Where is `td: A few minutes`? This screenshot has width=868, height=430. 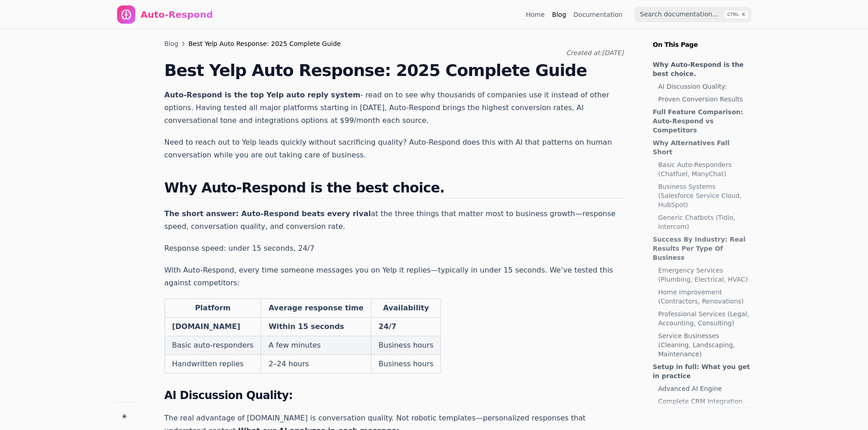
td: A few minutes is located at coordinates (316, 345).